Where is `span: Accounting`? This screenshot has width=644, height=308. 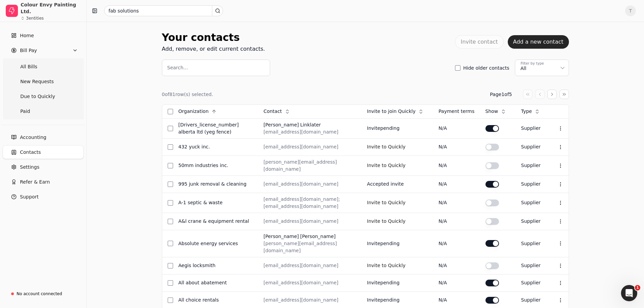
span: Accounting is located at coordinates (33, 137).